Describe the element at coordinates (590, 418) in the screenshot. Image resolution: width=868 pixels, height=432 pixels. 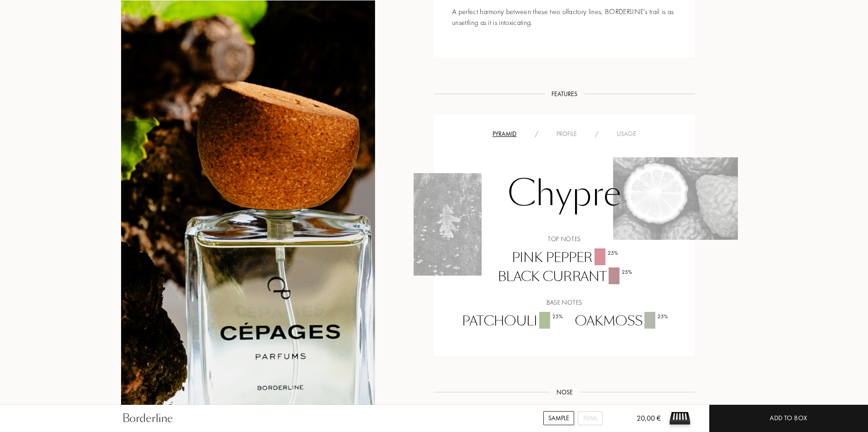
I see `div: 50mL` at that location.